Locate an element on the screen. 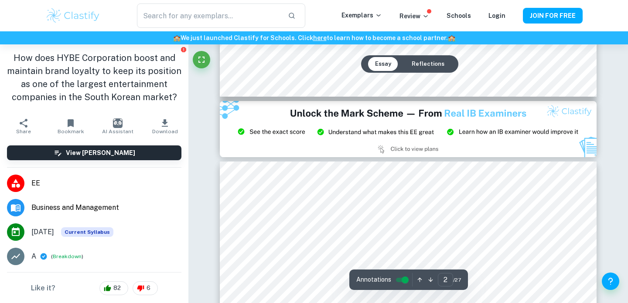 This screenshot has width=628, height=303. a: JOIN FOR FREE is located at coordinates (552, 16).